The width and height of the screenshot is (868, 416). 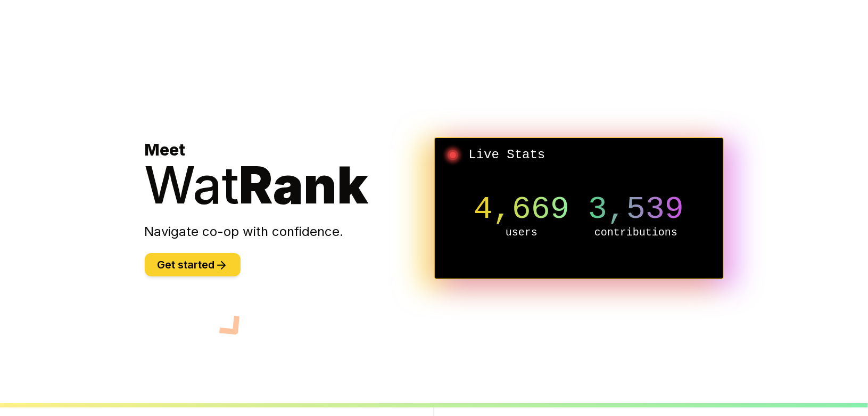 I want to click on h2: Live Stats, so click(x=579, y=155).